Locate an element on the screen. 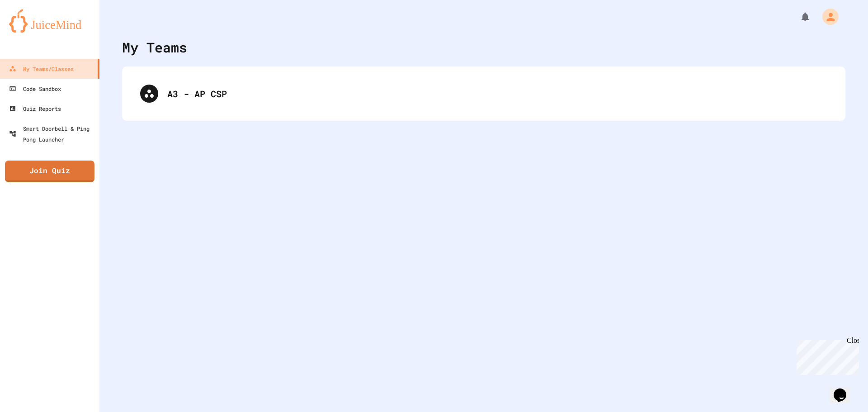  div: My Teams is located at coordinates (154, 47).